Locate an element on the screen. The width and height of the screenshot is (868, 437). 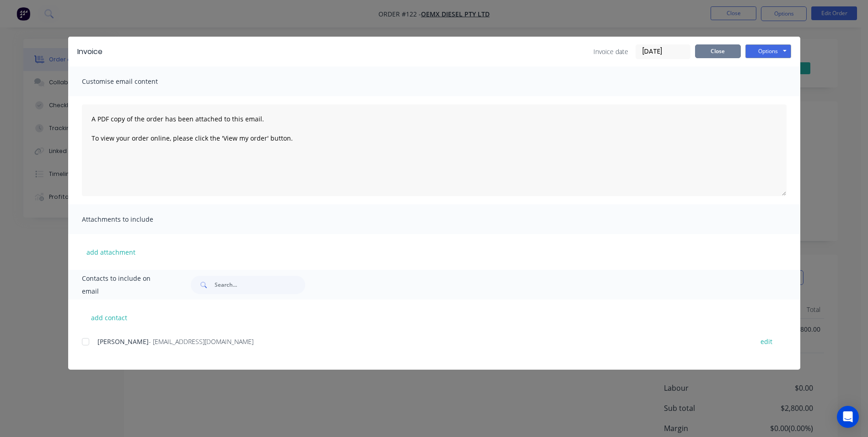
span: Contacts to include on email is located at coordinates (125, 285).